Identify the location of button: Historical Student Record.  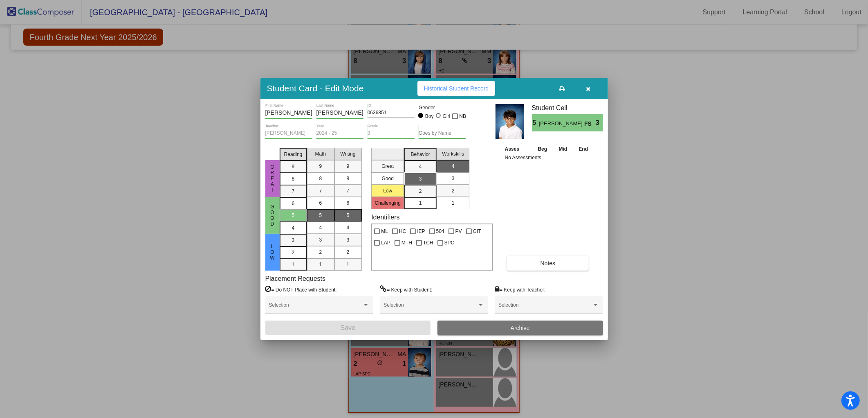
(456, 88).